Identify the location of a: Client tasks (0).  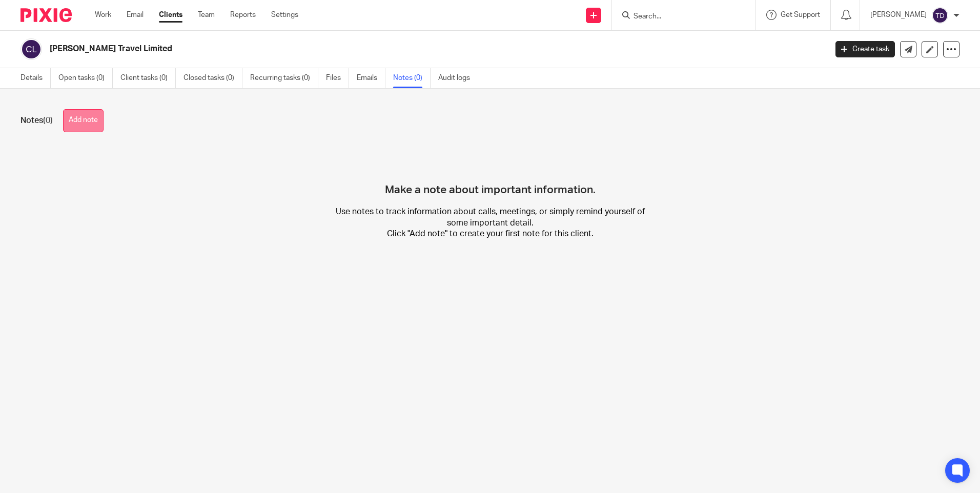
(148, 78).